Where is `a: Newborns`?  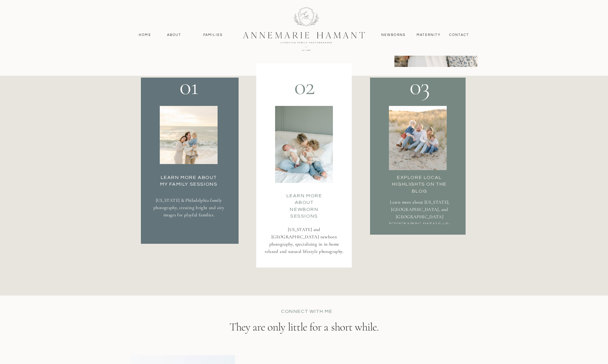 a: Newborns is located at coordinates (394, 35).